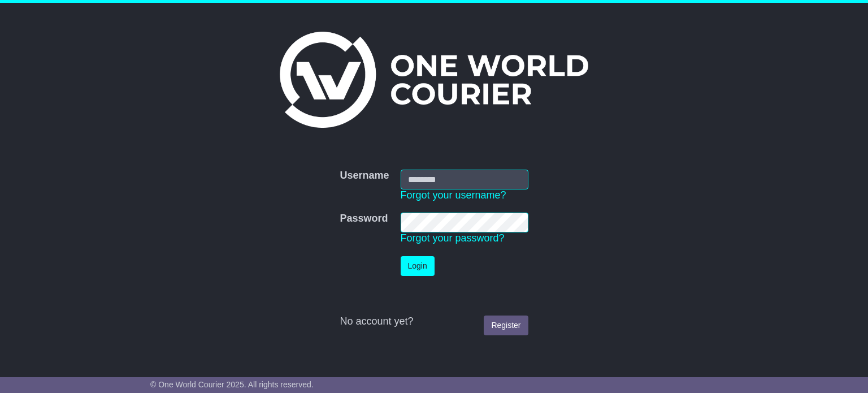 The width and height of the screenshot is (868, 393). What do you see at coordinates (434, 80) in the screenshot?
I see `img: One World` at bounding box center [434, 80].